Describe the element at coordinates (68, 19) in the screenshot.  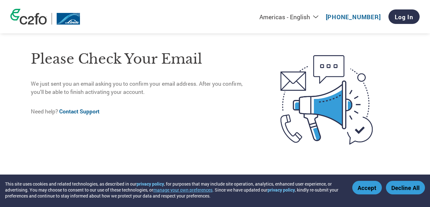
I see `img: Linde` at that location.